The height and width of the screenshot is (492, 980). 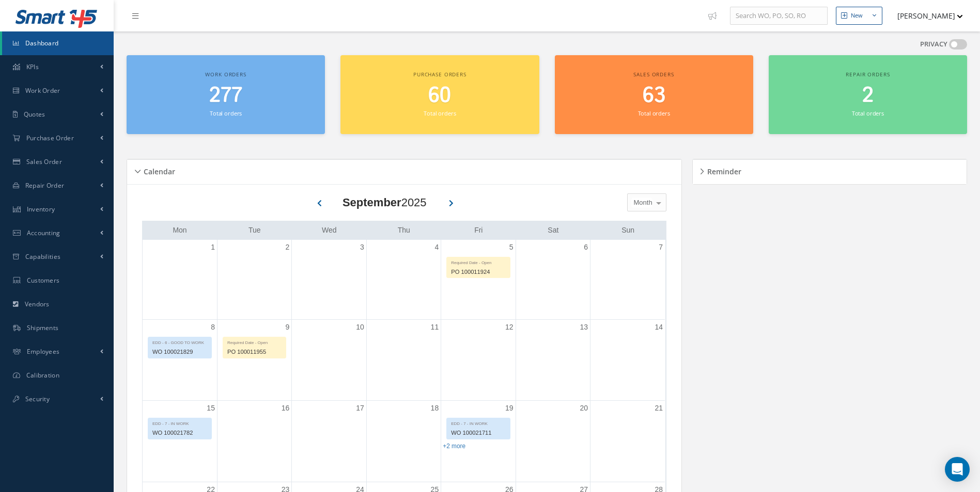 I want to click on button: New, so click(x=859, y=16).